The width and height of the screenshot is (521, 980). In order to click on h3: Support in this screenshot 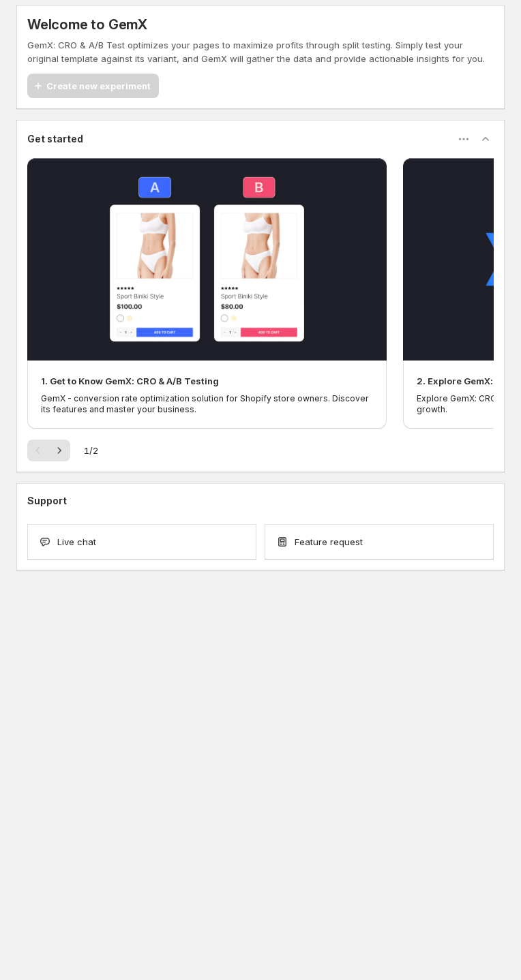, I will do `click(47, 501)`.